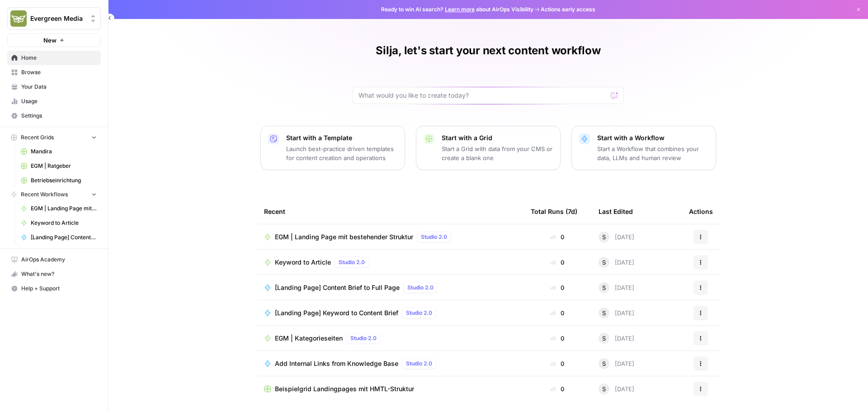  I want to click on span: Settings, so click(59, 116).